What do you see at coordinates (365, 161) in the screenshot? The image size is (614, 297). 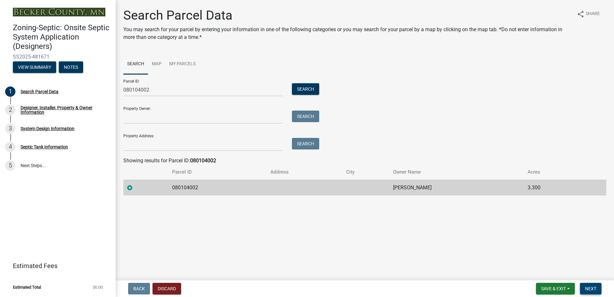 I see `div: Showing results for Parcel ID:` at bounding box center [365, 161].